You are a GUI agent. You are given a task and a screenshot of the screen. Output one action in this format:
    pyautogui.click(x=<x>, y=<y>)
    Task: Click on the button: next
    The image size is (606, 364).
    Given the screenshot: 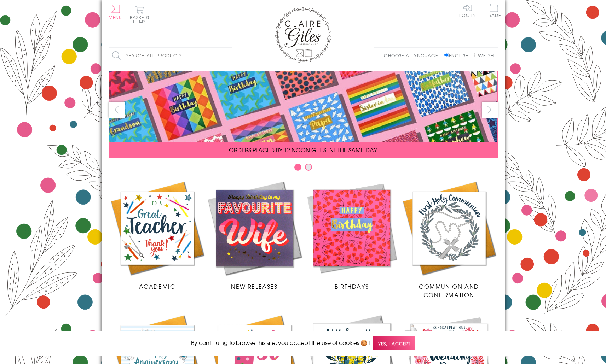 What is the action you would take?
    pyautogui.click(x=489, y=110)
    